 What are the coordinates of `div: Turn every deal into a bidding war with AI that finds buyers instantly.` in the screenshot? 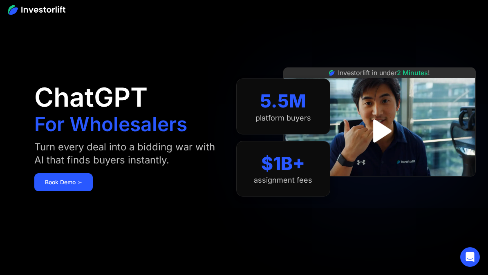 It's located at (127, 154).